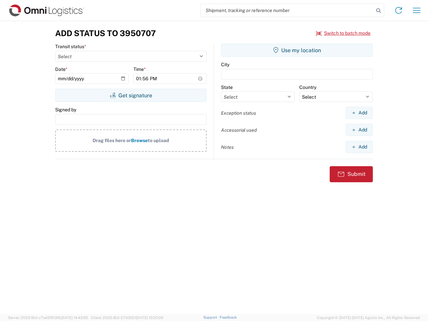 The height and width of the screenshot is (321, 428). I want to click on a: Feedback, so click(228, 317).